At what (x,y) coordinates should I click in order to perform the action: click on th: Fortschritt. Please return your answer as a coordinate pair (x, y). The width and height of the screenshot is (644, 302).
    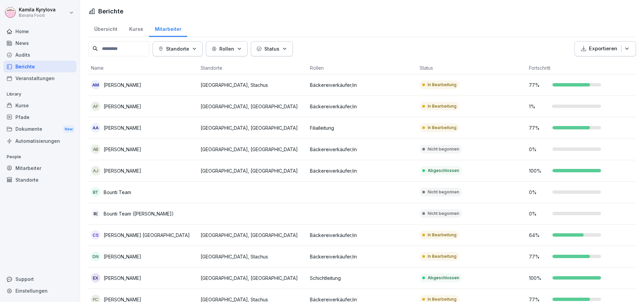
    Looking at the image, I should click on (581, 68).